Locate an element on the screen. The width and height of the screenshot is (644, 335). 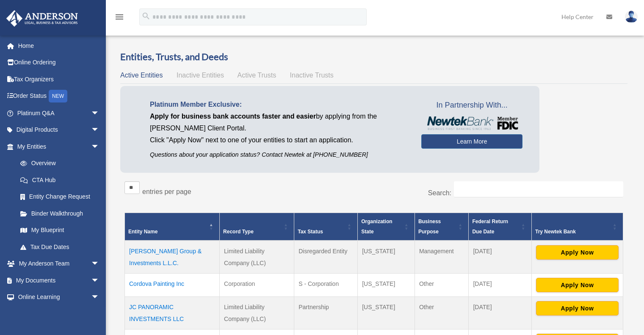
p: Click "Apply Now" next to one of your entities to start an application. is located at coordinates (279, 140).